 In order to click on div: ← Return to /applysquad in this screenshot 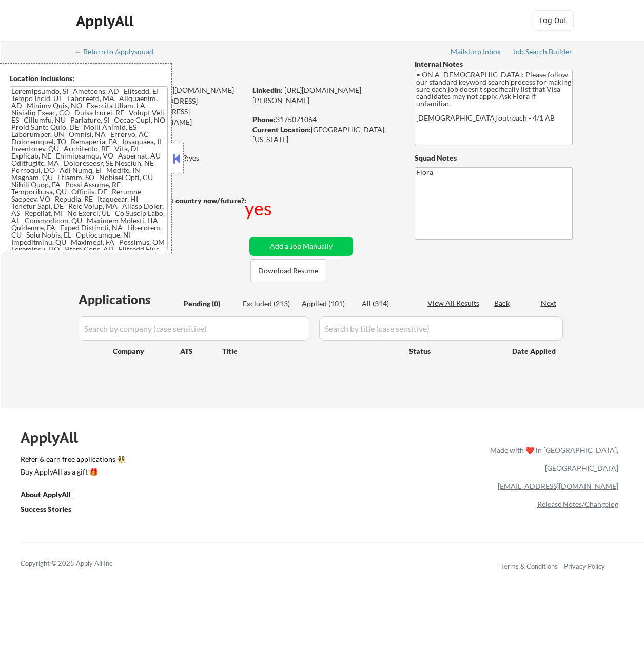, I will do `click(118, 52)`.